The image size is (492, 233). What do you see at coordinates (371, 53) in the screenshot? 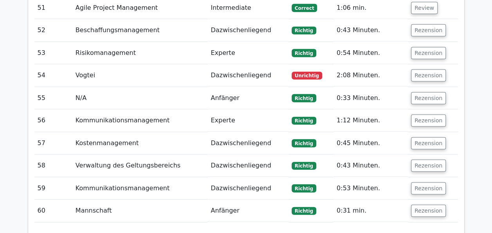
I see `td: 0:54 Minuten.` at bounding box center [371, 53].